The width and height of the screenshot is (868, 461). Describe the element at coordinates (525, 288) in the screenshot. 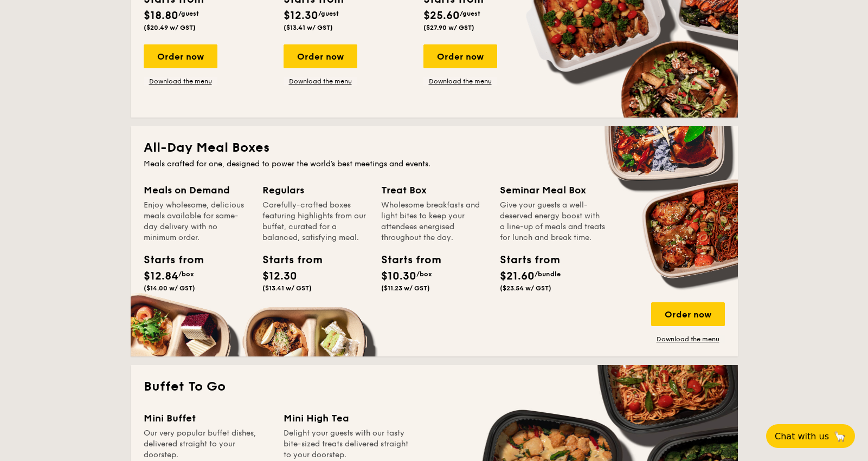

I see `span: ($23.54 w/ GST)` at that location.